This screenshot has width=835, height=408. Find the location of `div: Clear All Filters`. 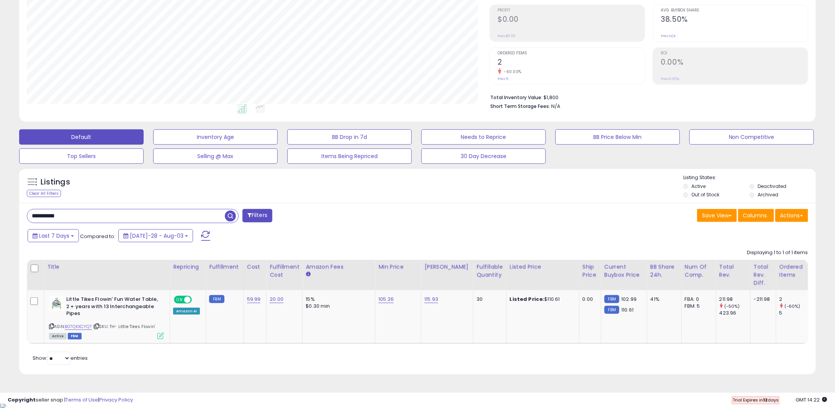

div: Clear All Filters is located at coordinates (44, 193).